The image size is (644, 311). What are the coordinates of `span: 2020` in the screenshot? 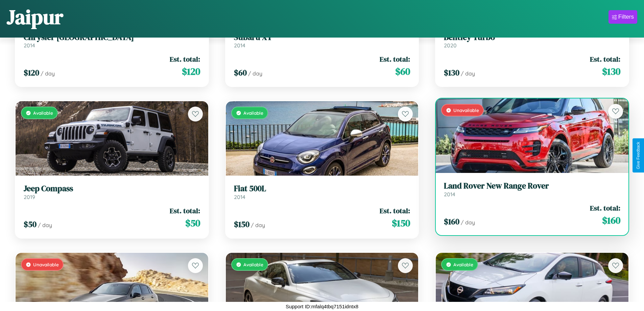 It's located at (450, 45).